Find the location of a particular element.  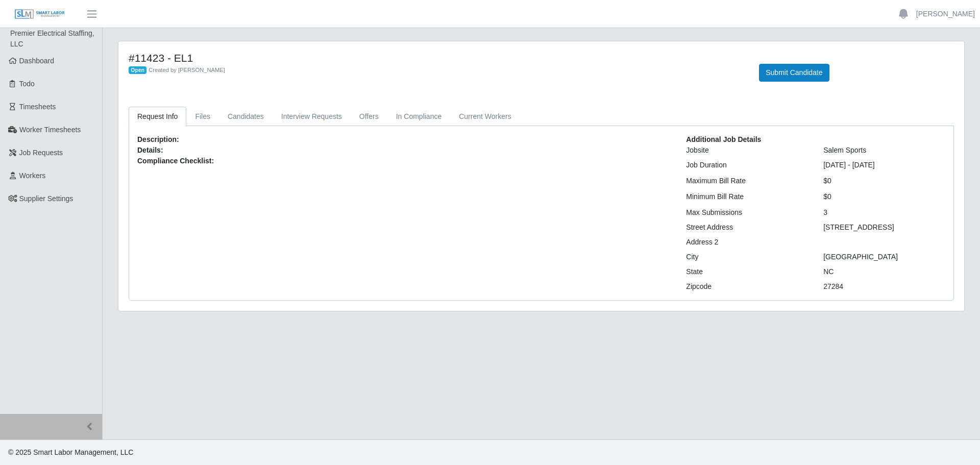

b: Description: is located at coordinates (158, 140).